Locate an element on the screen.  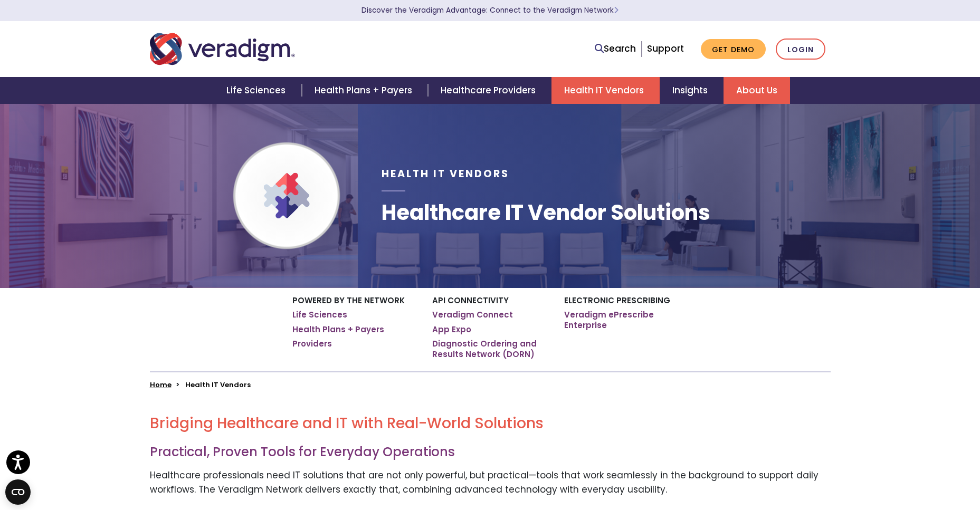
a: Get Demo is located at coordinates (733, 49).